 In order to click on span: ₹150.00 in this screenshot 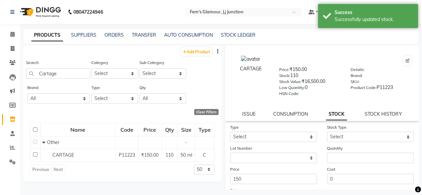, I will do `click(150, 155)`.